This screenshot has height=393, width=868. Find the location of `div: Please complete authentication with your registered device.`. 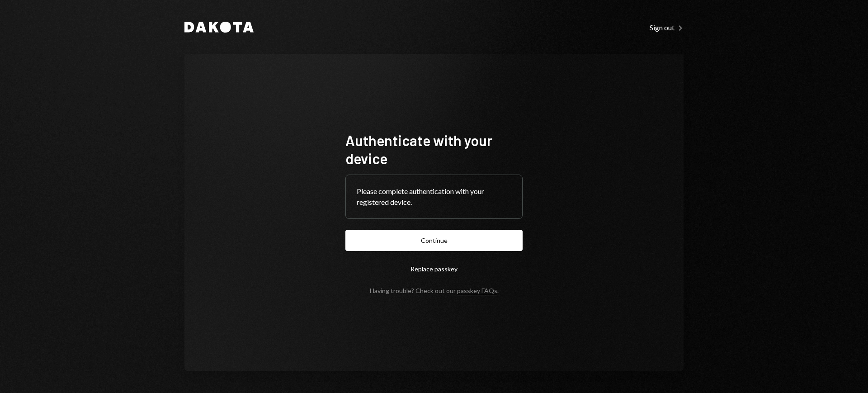

div: Please complete authentication with your registered device. is located at coordinates (434, 197).